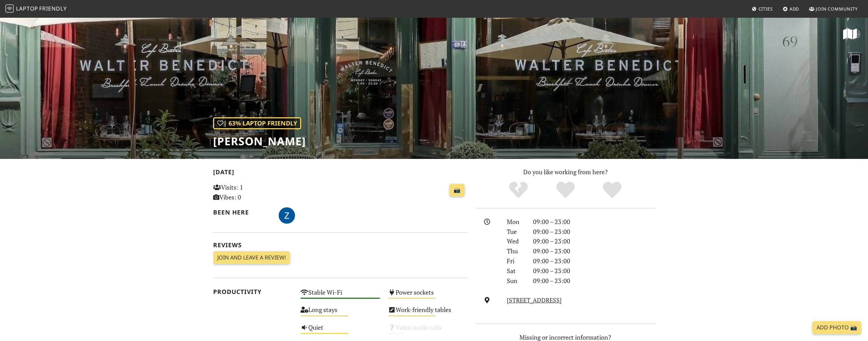 The width and height of the screenshot is (868, 341). What do you see at coordinates (341, 245) in the screenshot?
I see `h2: Reviews` at bounding box center [341, 245].